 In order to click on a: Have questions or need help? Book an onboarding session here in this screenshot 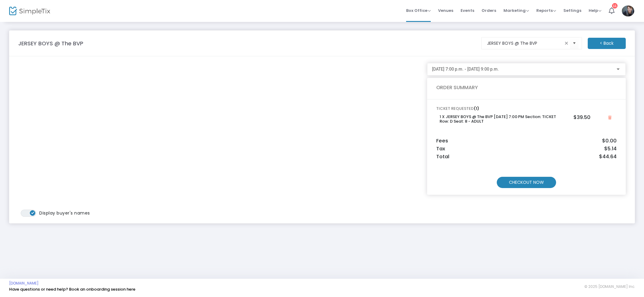, I will do `click(72, 289)`.